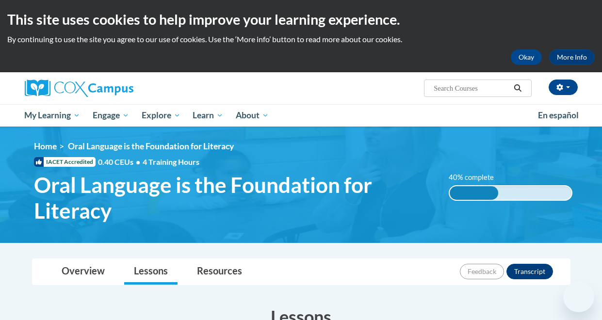 The height and width of the screenshot is (320, 602). I want to click on span: 0.40 CEUs, so click(120, 162).